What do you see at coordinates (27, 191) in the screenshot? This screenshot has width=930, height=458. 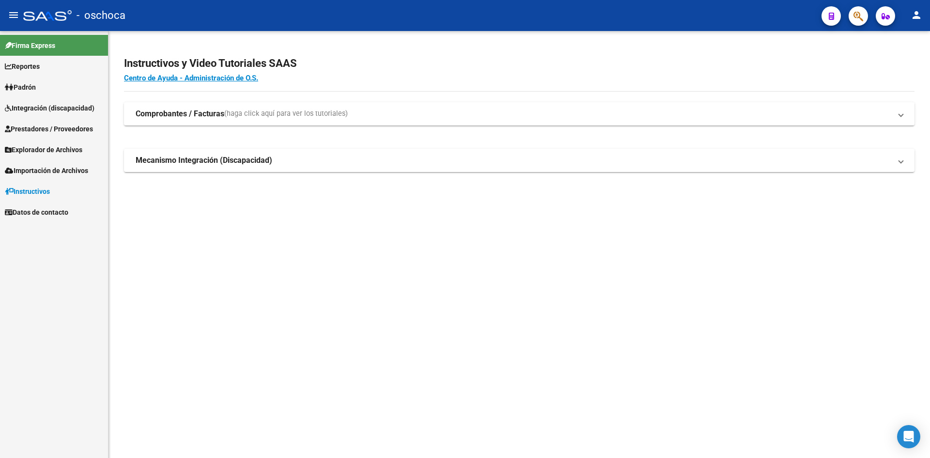 I see `span: Instructivos` at bounding box center [27, 191].